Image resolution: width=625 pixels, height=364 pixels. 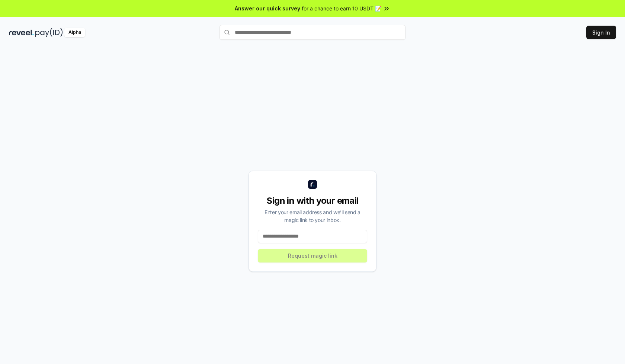 I want to click on div: Enter your email address and we’ll send a magic link to your inbox., so click(x=312, y=216).